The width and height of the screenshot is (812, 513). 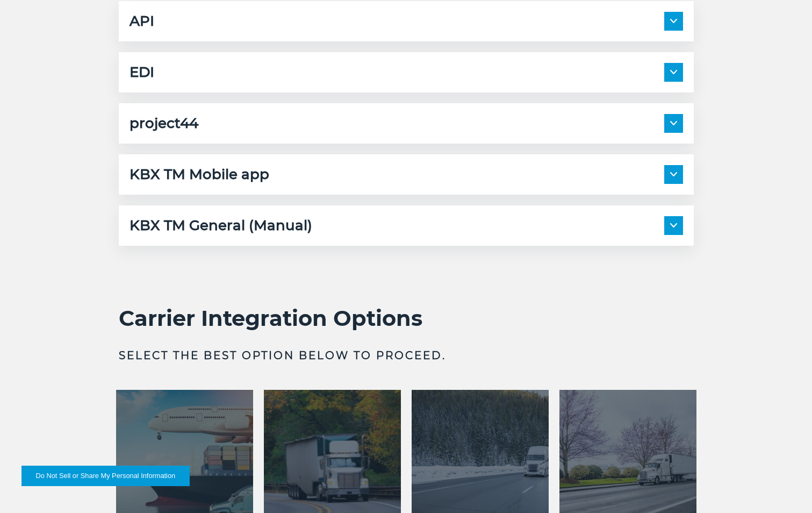 What do you see at coordinates (142, 21) in the screenshot?
I see `h5: API` at bounding box center [142, 21].